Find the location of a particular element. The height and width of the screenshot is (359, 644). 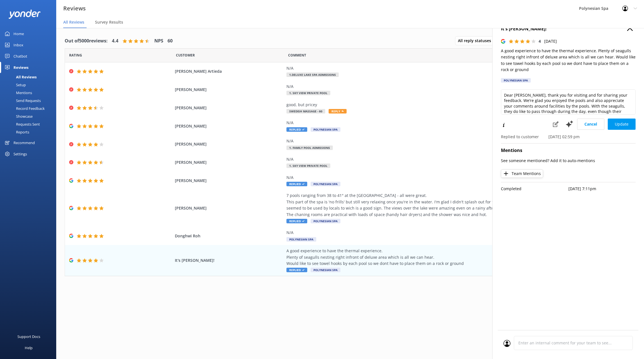

div: Showcase is located at coordinates (18, 116).